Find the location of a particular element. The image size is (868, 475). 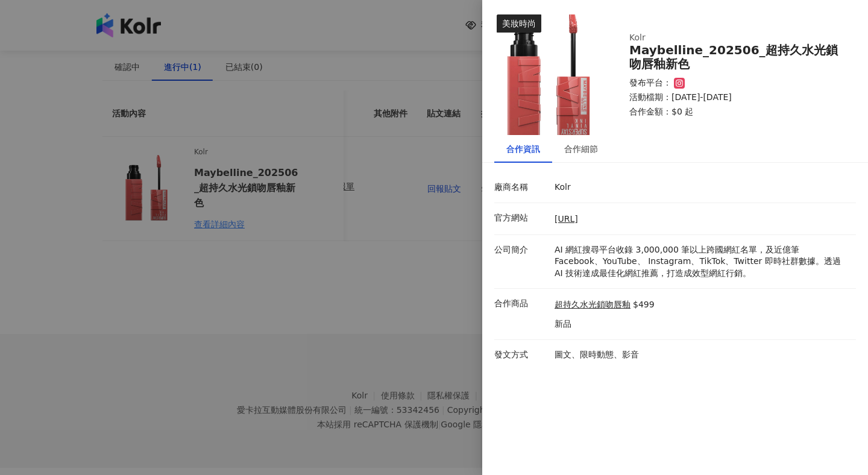

p: 廠商名稱 is located at coordinates (521, 188).